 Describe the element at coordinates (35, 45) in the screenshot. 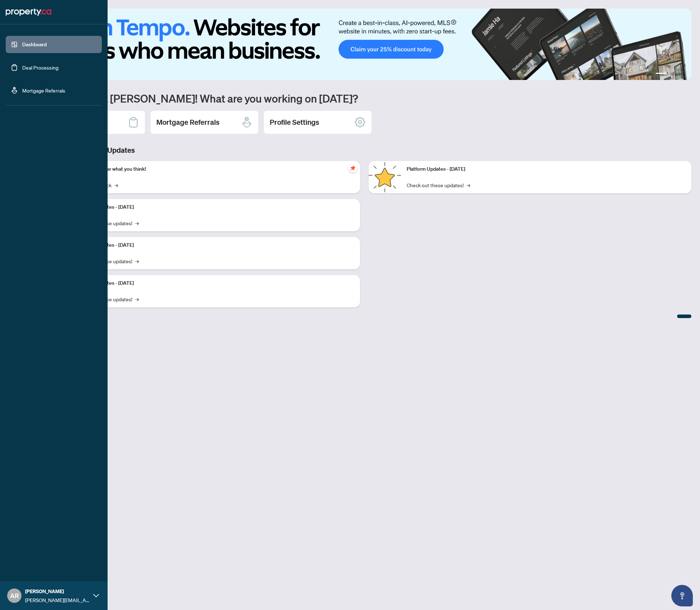

I see `a: Dashboard` at that location.